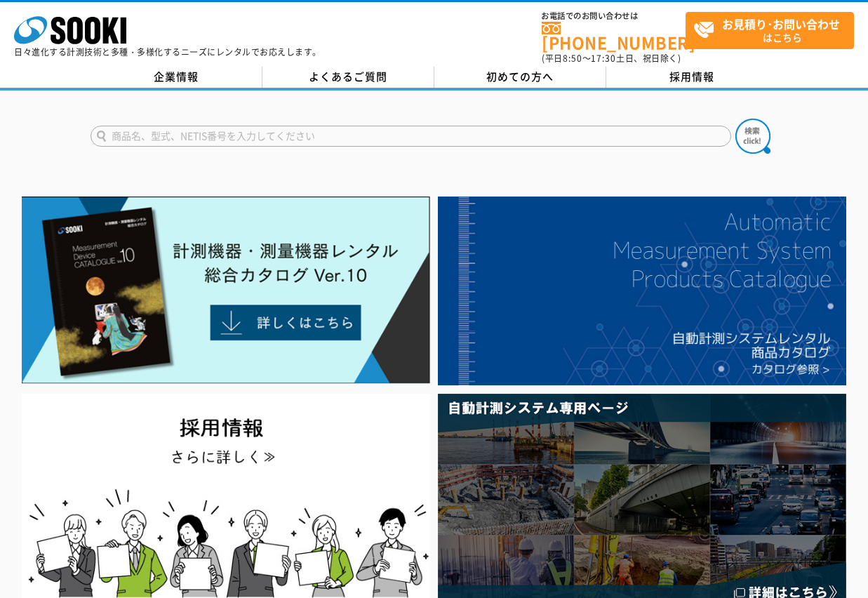 The height and width of the screenshot is (598, 868). Describe the element at coordinates (692, 77) in the screenshot. I see `a: 採用情報` at that location.